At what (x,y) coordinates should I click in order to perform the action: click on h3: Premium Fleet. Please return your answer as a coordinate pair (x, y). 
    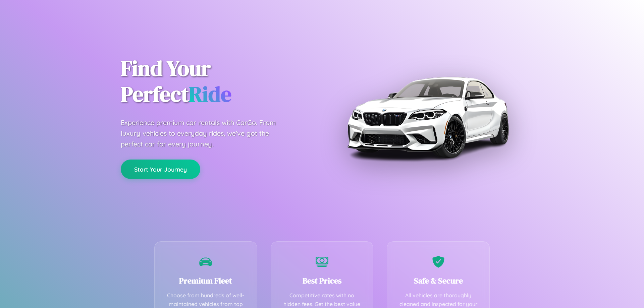
    Looking at the image, I should click on (206, 281).